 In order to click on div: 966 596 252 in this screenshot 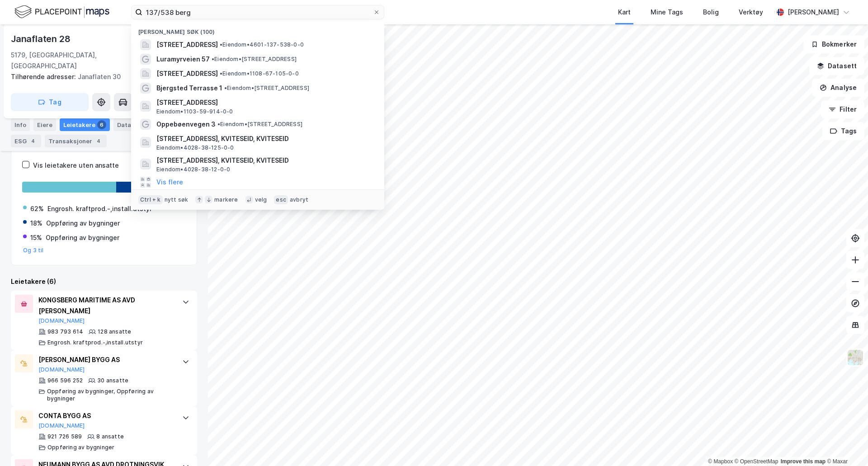, I will do `click(65, 380)`.